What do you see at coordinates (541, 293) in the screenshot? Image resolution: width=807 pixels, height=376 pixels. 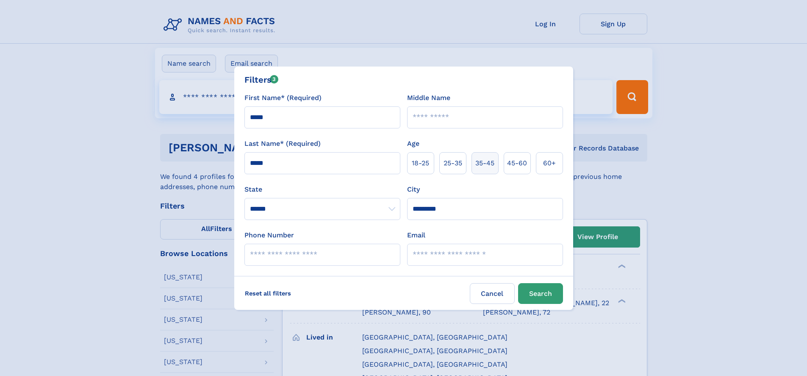 I see `button: Search` at bounding box center [541, 293].